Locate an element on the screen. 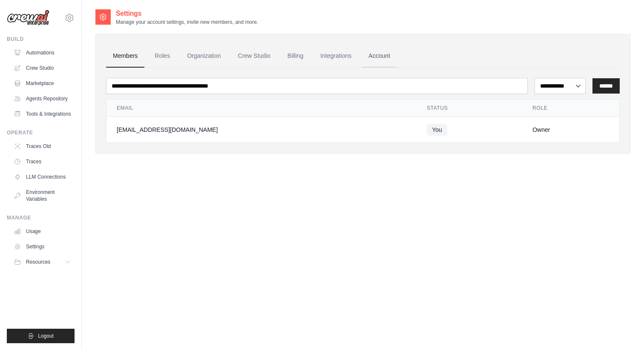 This screenshot has height=350, width=644. a: Automations is located at coordinates (42, 53).